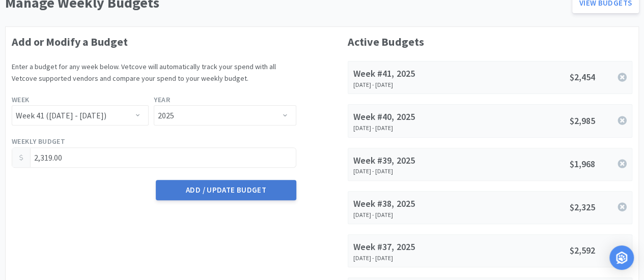 Image resolution: width=644 pixels, height=280 pixels. I want to click on span: $2,985, so click(582, 121).